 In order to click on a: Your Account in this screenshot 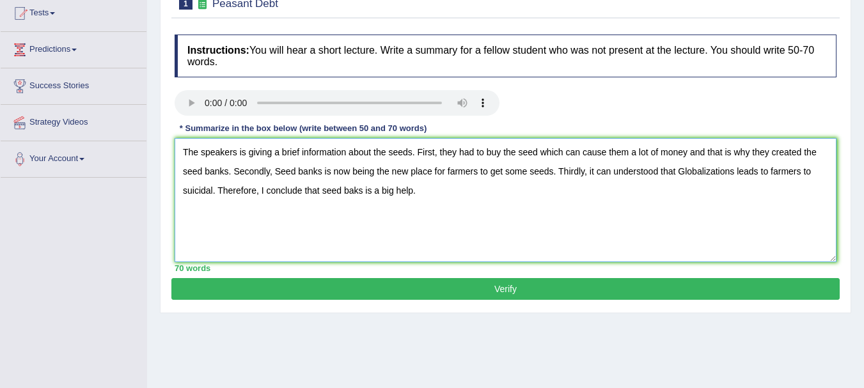, I will do `click(74, 157)`.